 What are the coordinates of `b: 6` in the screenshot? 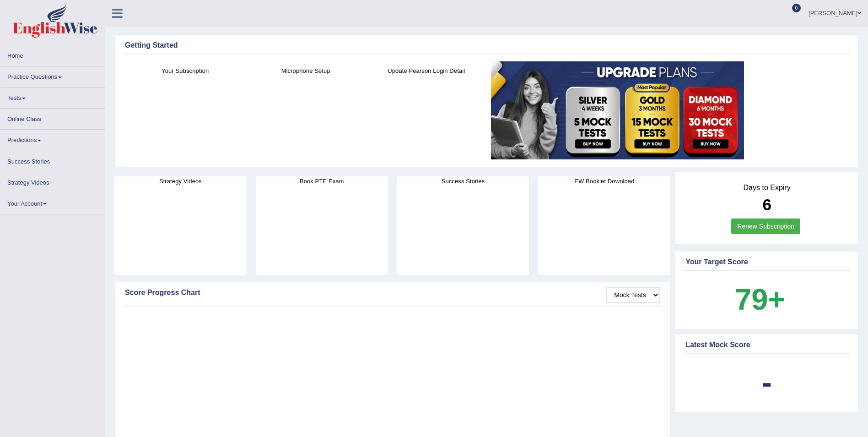 It's located at (766, 204).